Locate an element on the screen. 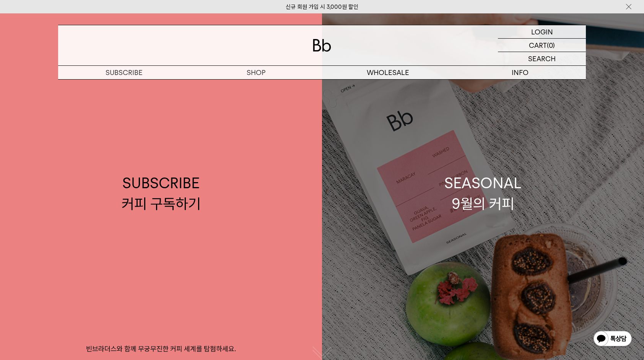  a: SHOP is located at coordinates (256, 72).